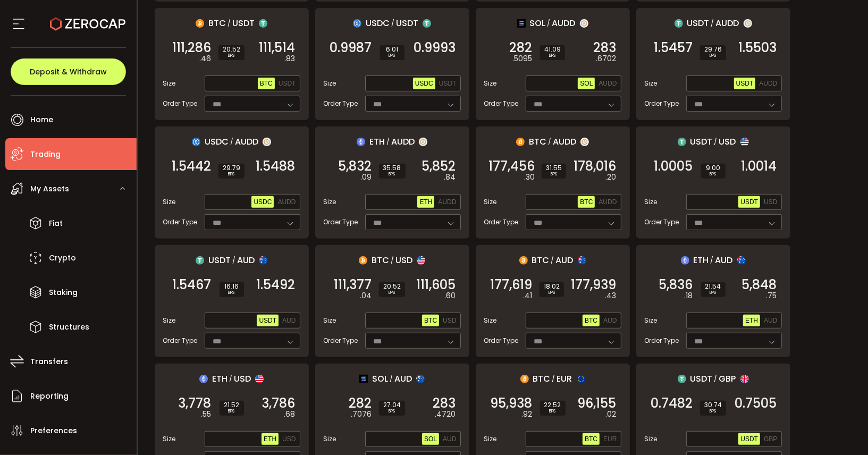  What do you see at coordinates (276, 167) in the screenshot?
I see `span: 1.5488` at bounding box center [276, 167].